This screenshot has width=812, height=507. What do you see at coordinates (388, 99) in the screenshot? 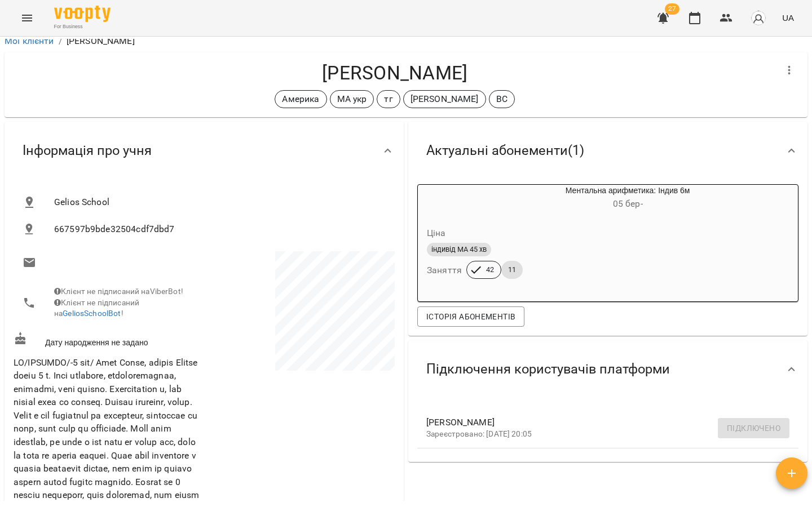
I see `p: тг` at bounding box center [388, 99].